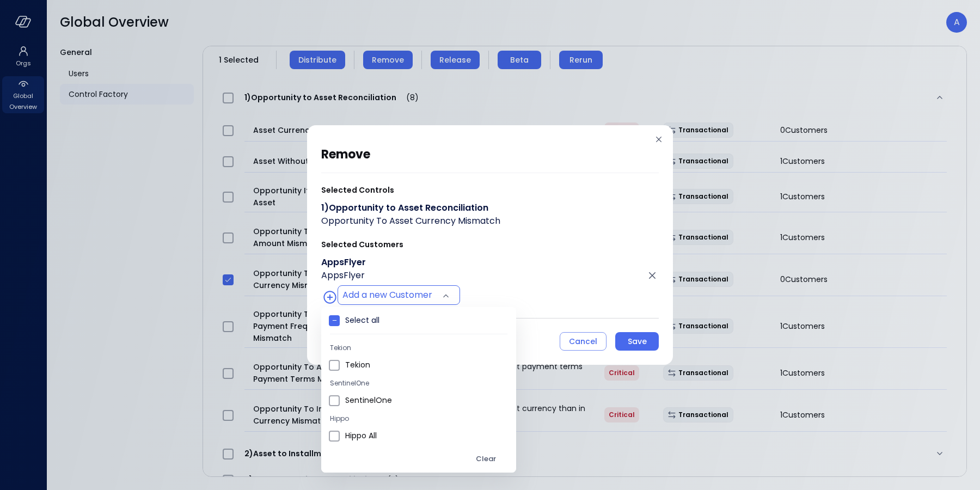 This screenshot has height=490, width=980. Describe the element at coordinates (426, 435) in the screenshot. I see `div: Hippo All` at that location.